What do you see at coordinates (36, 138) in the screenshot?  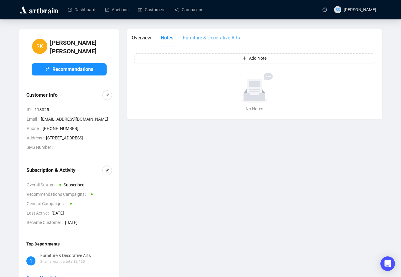 I see `span: Address` at bounding box center [36, 138].